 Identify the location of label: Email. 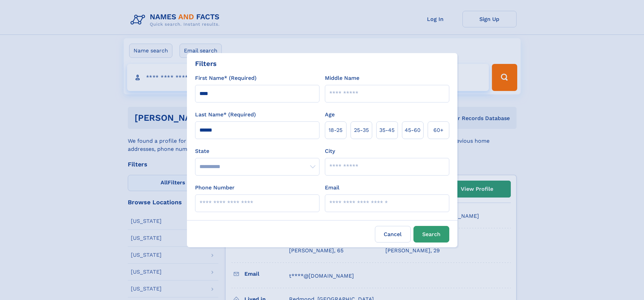
(332, 188).